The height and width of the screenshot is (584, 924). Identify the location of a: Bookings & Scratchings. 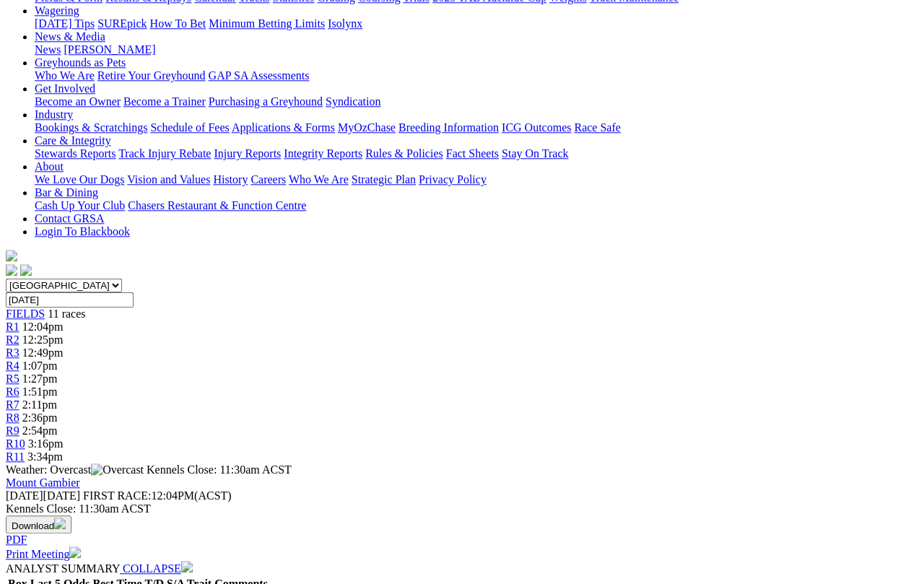
(91, 127).